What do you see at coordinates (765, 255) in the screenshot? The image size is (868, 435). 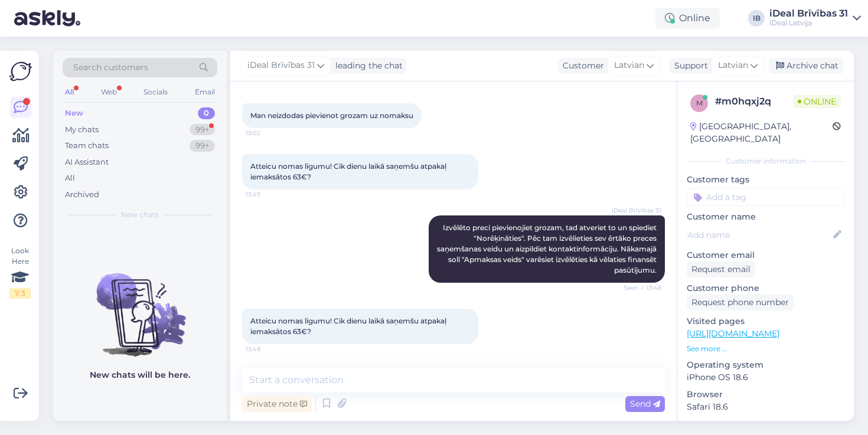 I see `p: Customer email` at bounding box center [765, 255].